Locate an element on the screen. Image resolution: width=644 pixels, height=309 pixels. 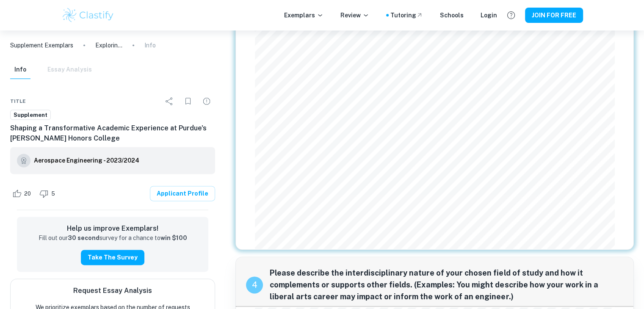
h6: Aerospace Engineering - 2023/2024 is located at coordinates (86, 161).